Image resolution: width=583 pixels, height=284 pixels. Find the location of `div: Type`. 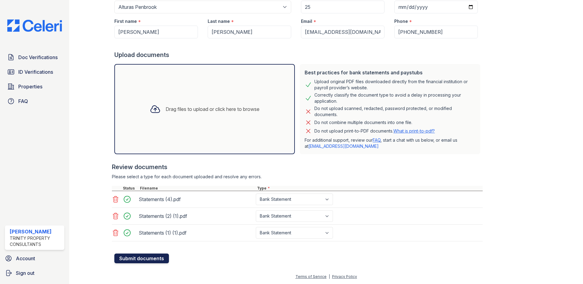

div: Type is located at coordinates (369, 188).